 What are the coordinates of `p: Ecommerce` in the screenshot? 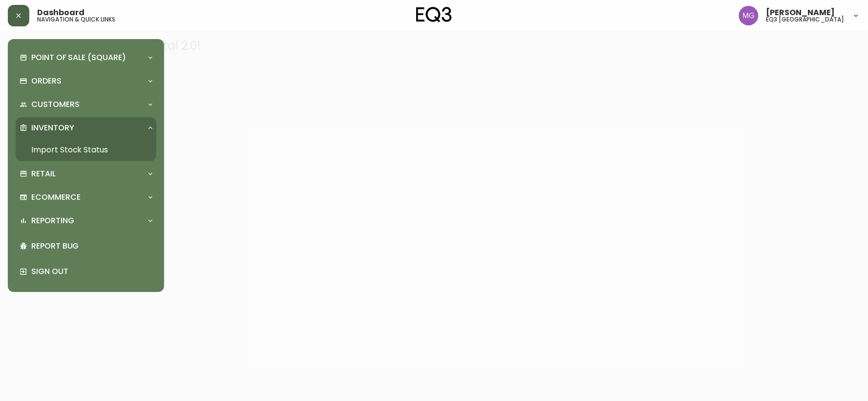 It's located at (56, 197).